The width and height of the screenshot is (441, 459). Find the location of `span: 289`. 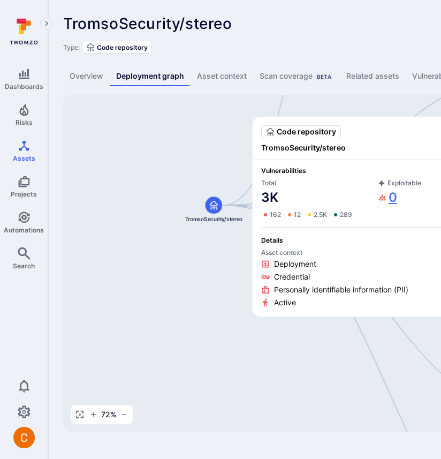

span: 289 is located at coordinates (346, 215).